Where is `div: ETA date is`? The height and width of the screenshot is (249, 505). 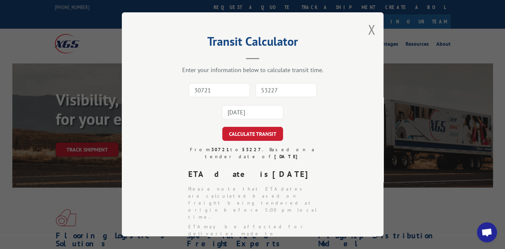
div: ETA date is is located at coordinates (256, 174).